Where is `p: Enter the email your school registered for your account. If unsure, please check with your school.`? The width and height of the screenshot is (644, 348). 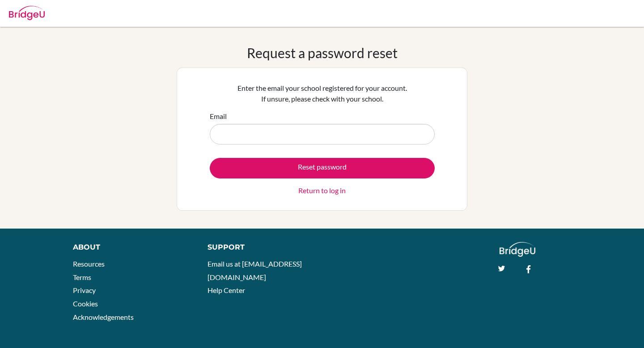
p: Enter the email your school registered for your account. If unsure, please check with your school. is located at coordinates (322, 93).